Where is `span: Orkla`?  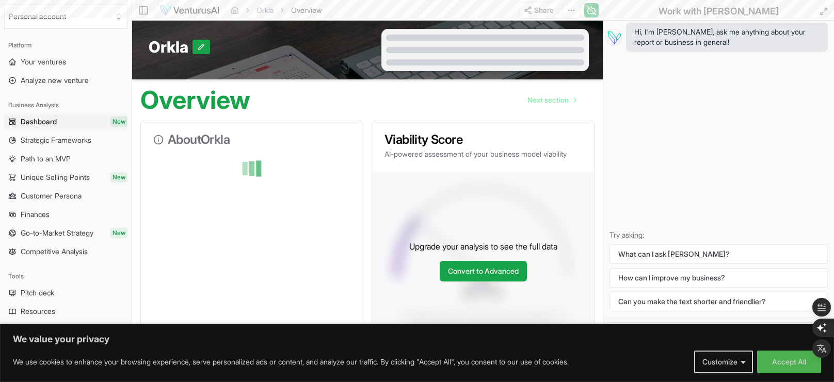
span: Orkla is located at coordinates (170, 47).